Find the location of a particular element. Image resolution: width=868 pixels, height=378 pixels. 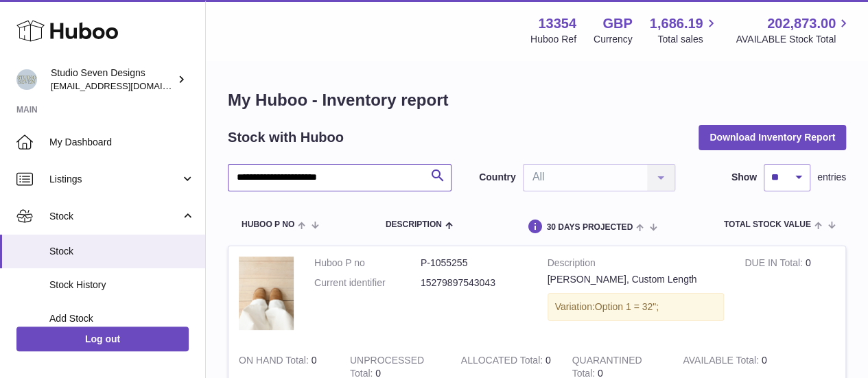

span: 202,873.00 is located at coordinates (801, 24).